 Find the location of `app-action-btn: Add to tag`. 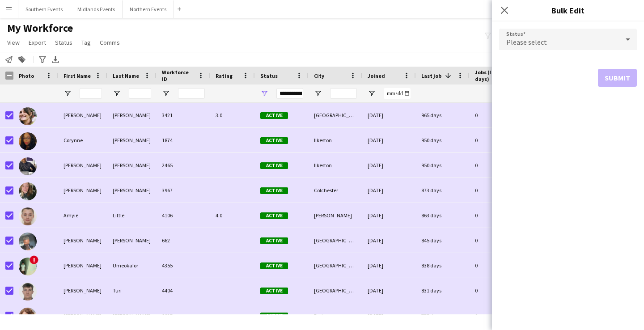

app-action-btn: Add to tag is located at coordinates (22, 59).